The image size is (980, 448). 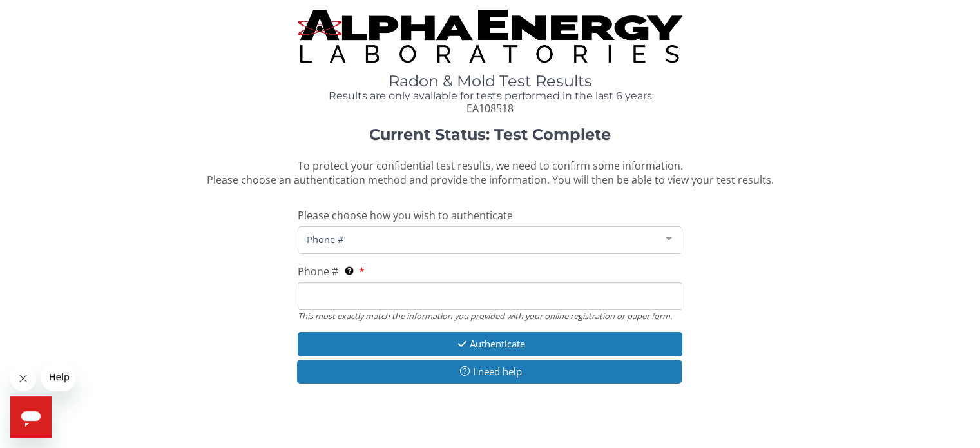 What do you see at coordinates (490, 108) in the screenshot?
I see `span: EA108518` at bounding box center [490, 108].